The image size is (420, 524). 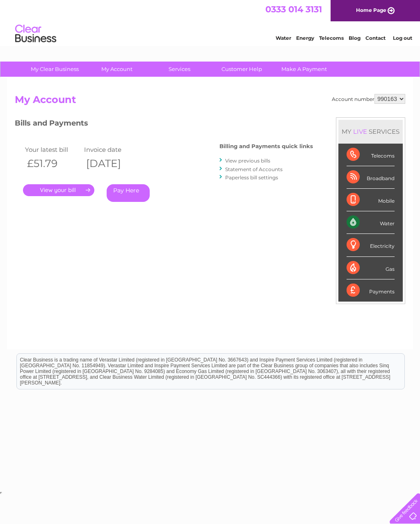 I want to click on a: Energy, so click(x=305, y=38).